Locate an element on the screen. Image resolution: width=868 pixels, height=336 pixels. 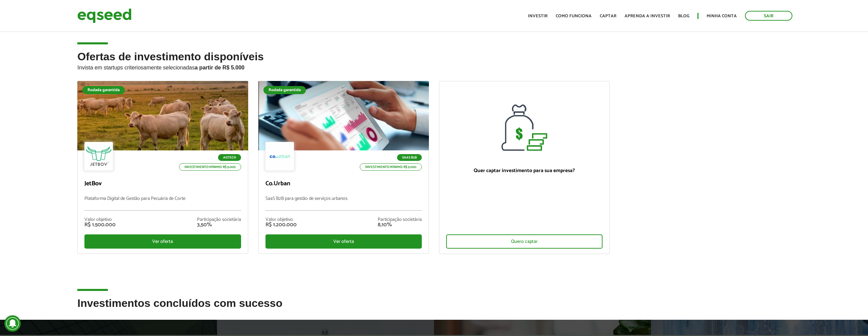
p: SaaS B2B para gestão de serviços urbanos is located at coordinates (344, 204).